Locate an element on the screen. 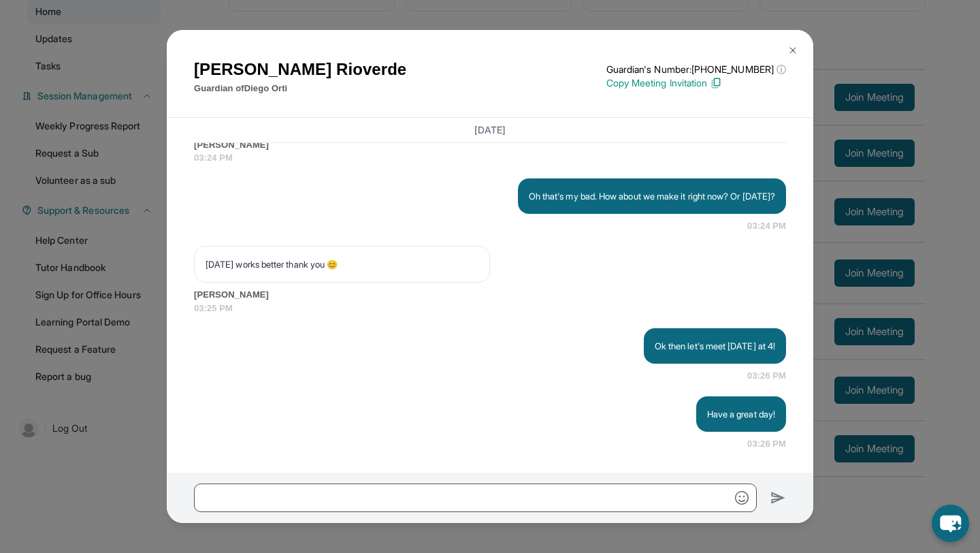 Image resolution: width=980 pixels, height=553 pixels. img: Copy Icon is located at coordinates (716, 83).